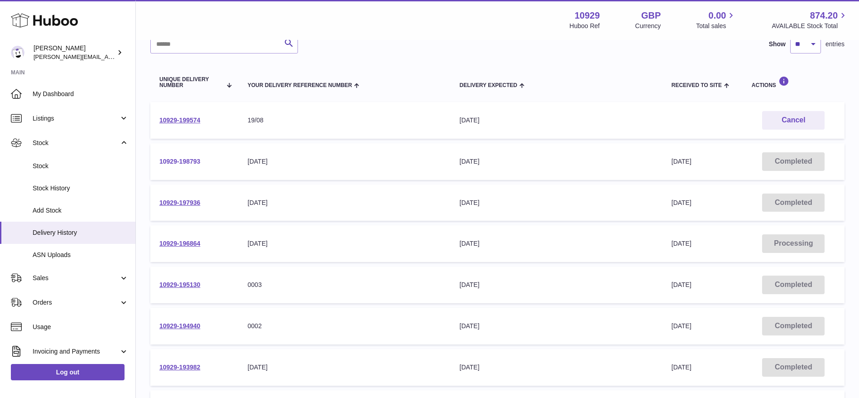  What do you see at coordinates (300, 85) in the screenshot?
I see `span: Your Delivery Reference Number` at bounding box center [300, 85].